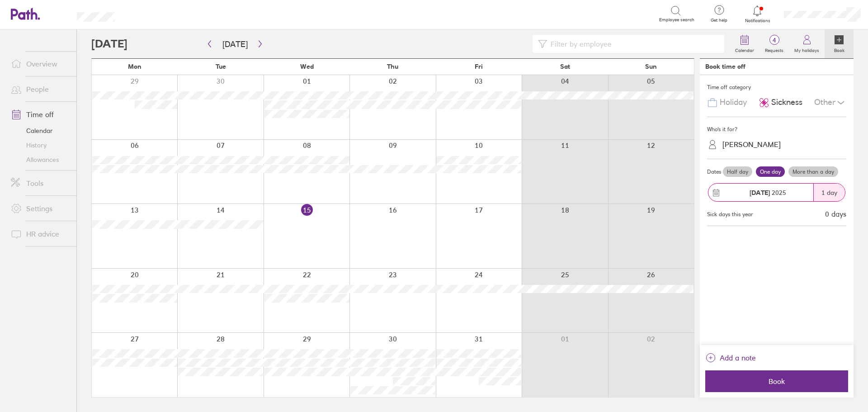  I want to click on div: 0 days, so click(835, 214).